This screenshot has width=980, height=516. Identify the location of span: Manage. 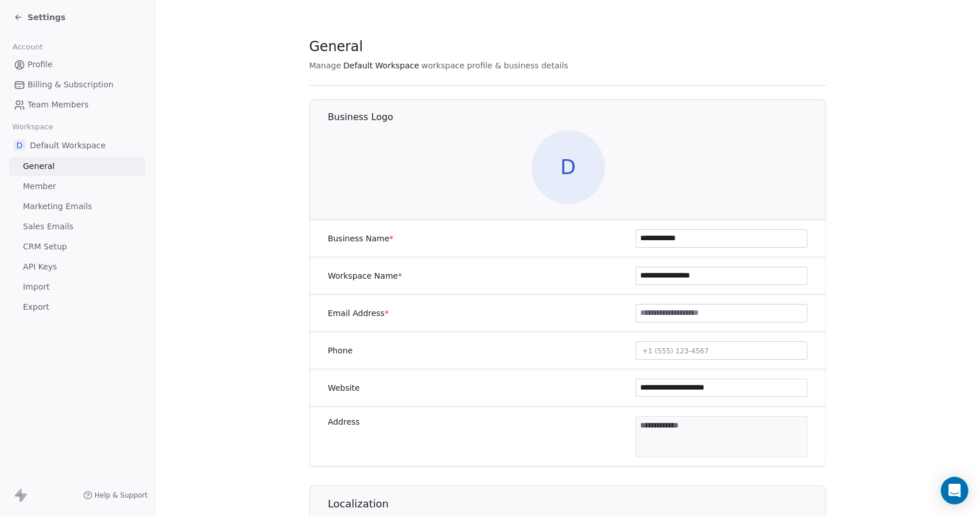
(325, 66).